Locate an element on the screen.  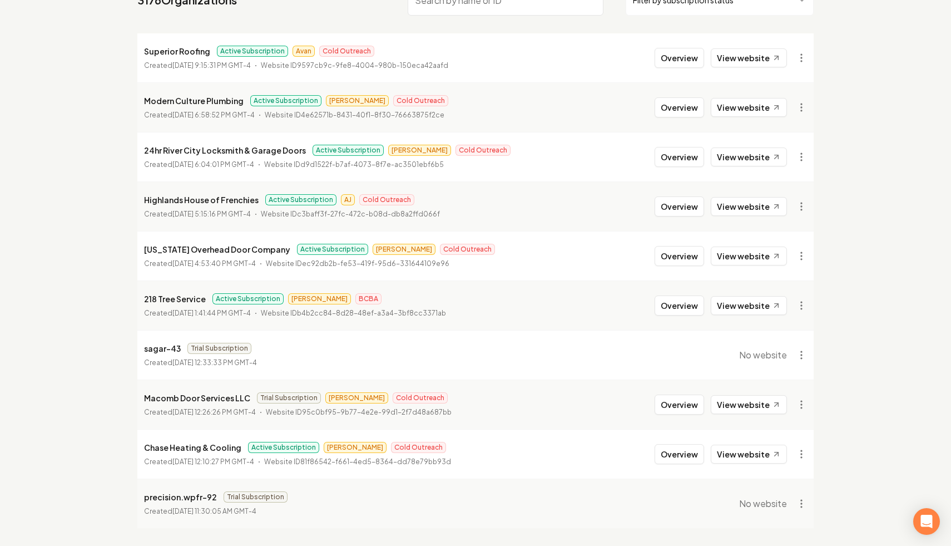
span: Avan is located at coordinates (304, 51).